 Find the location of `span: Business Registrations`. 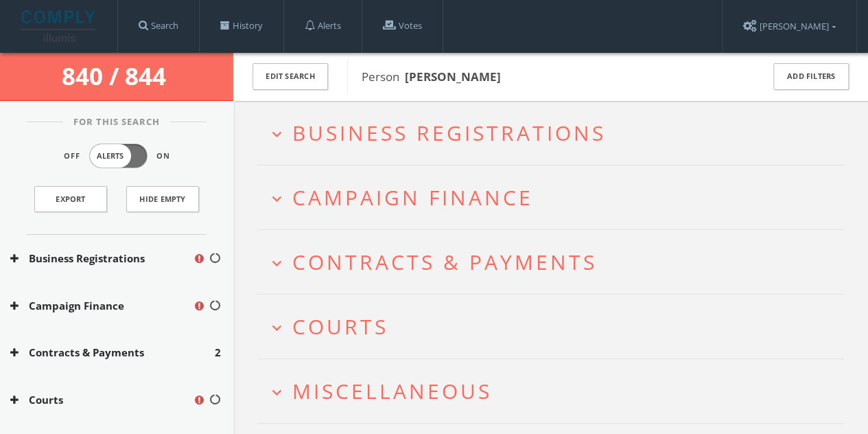

span: Business Registrations is located at coordinates (449, 132).